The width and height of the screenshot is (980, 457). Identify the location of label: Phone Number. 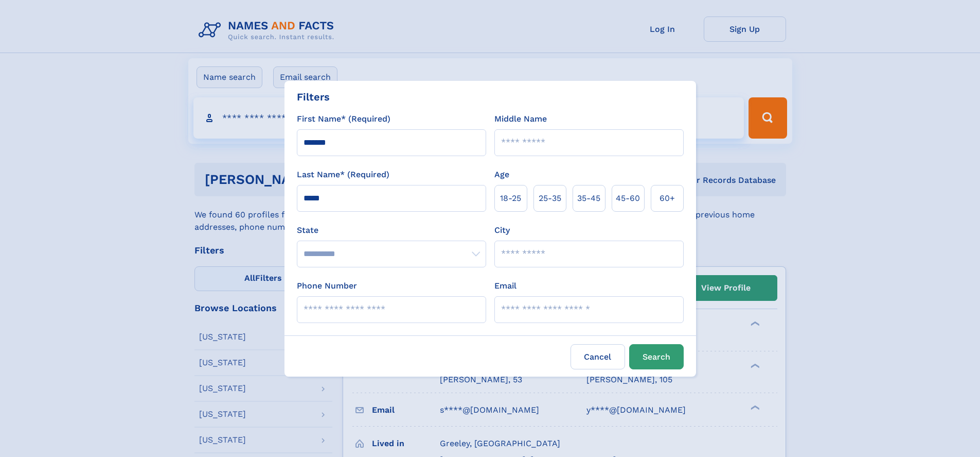
(327, 286).